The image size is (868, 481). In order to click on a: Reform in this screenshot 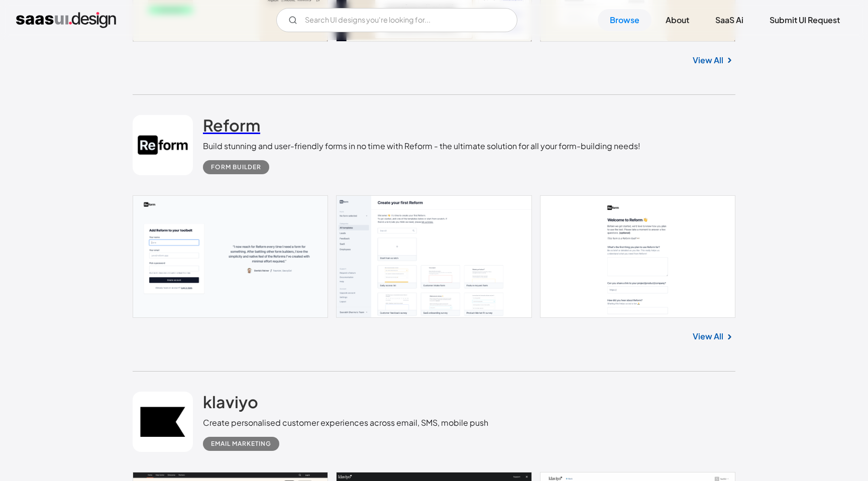, I will do `click(232, 127)`.